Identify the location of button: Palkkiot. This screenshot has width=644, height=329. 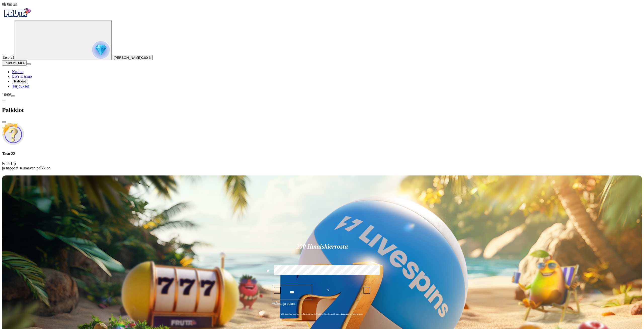
(20, 81).